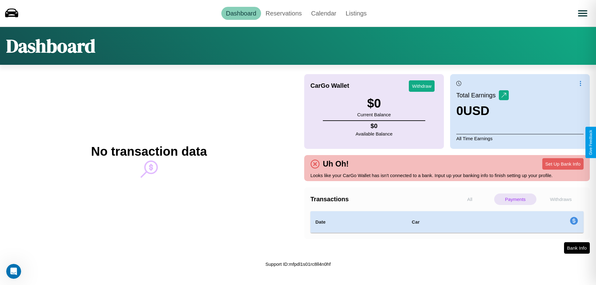  Describe the element at coordinates (374, 103) in the screenshot. I see `h3: $ 0` at that location.